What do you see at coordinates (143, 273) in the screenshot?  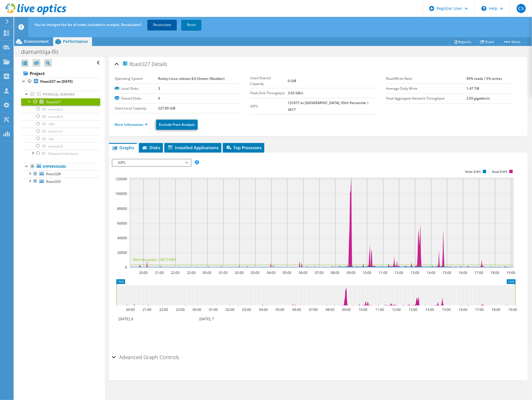 I see `text: 20:00` at bounding box center [143, 273].